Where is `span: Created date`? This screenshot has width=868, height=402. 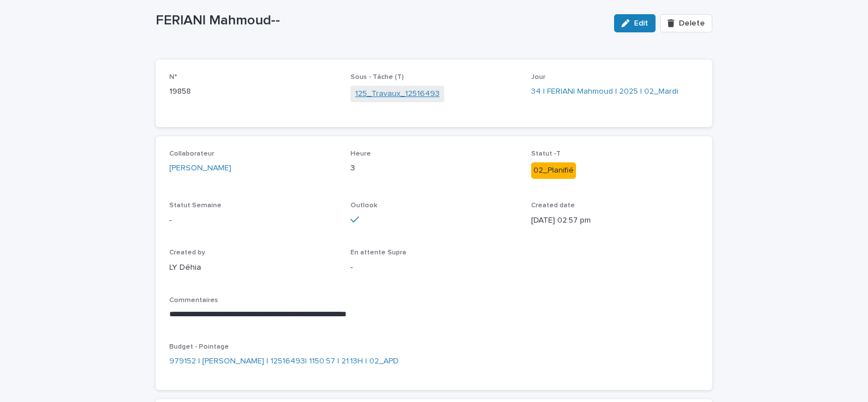
span: Created date is located at coordinates (552, 206).